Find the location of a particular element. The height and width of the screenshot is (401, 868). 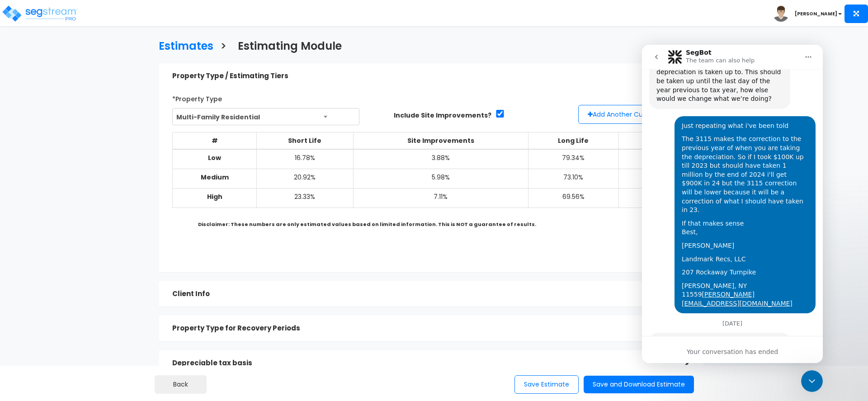

p: The team can also help is located at coordinates (78, 16).